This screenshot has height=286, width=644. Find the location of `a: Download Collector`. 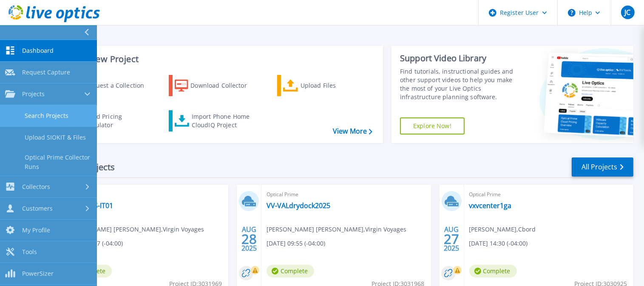

a: Download Collector is located at coordinates (216, 86).